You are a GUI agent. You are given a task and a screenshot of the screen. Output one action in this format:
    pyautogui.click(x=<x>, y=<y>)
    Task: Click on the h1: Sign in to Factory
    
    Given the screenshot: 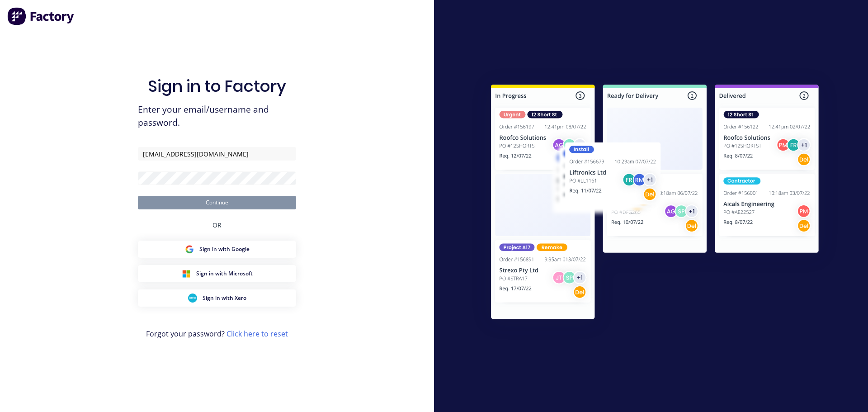 What is the action you would take?
    pyautogui.click(x=217, y=86)
    